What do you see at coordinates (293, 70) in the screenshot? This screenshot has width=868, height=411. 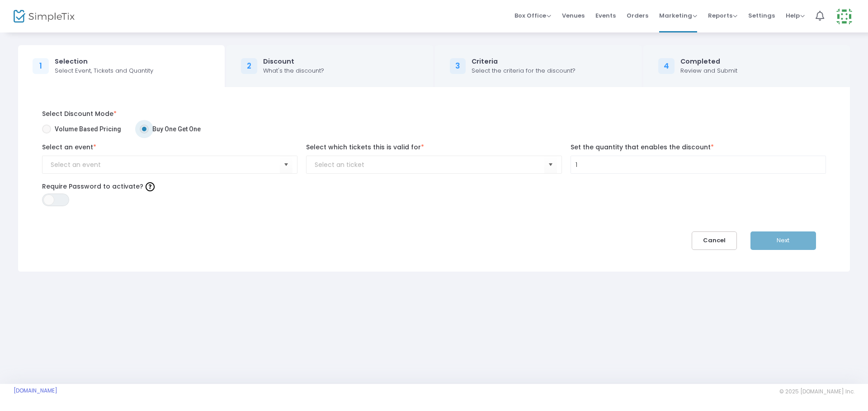 I see `div: What's the discount?` at bounding box center [293, 70].